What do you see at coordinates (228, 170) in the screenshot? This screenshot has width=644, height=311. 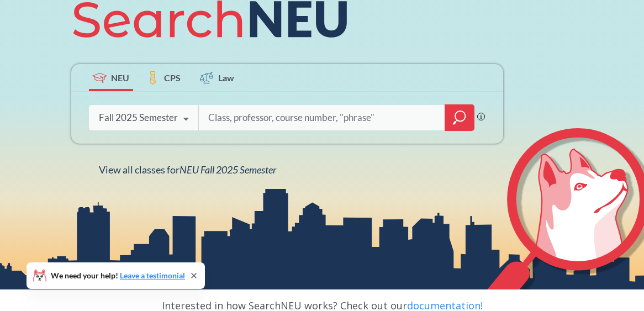 I see `span: NEU Fall 2025 Semester` at bounding box center [228, 170].